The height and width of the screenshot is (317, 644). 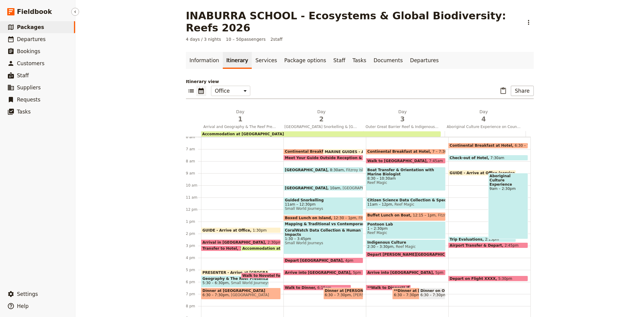 What do you see at coordinates (525, 146) in the screenshot?
I see `span: 6:30 – 7am` at bounding box center [525, 146].